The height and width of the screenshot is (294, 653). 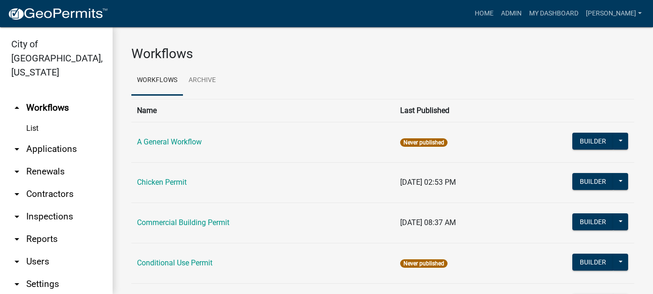 What do you see at coordinates (174, 263) in the screenshot?
I see `a: Conditional Use Permit` at bounding box center [174, 263].